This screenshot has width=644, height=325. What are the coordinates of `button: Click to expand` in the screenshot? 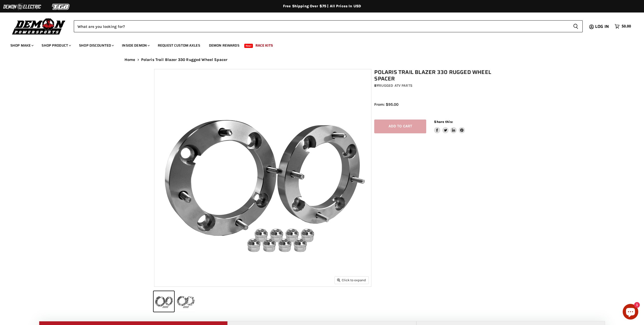 It's located at (351, 280).